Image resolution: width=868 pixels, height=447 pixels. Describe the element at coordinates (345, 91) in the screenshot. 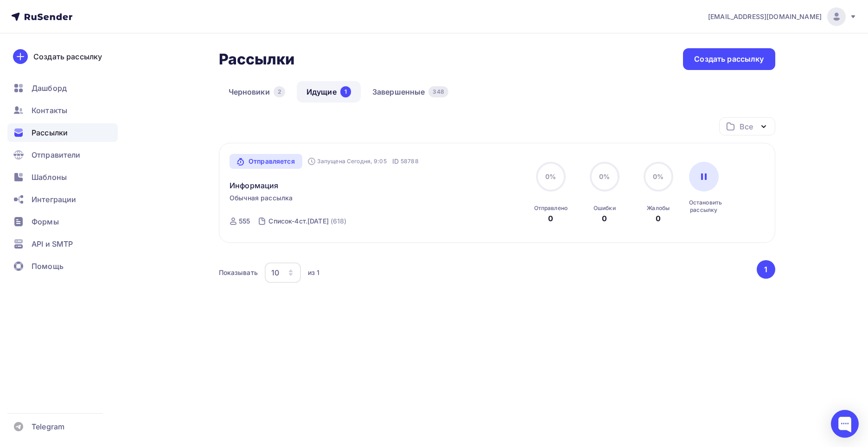

I see `div: 1` at that location.